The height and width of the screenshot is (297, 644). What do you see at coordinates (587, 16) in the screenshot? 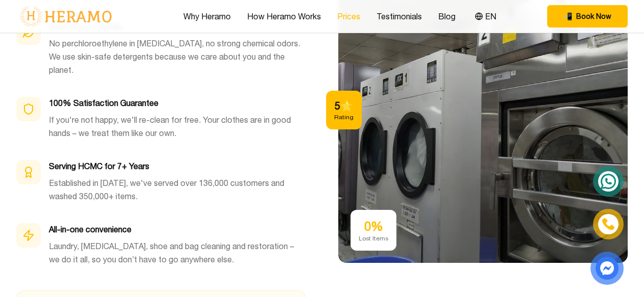
I see `button: phone Book Now` at bounding box center [587, 16].